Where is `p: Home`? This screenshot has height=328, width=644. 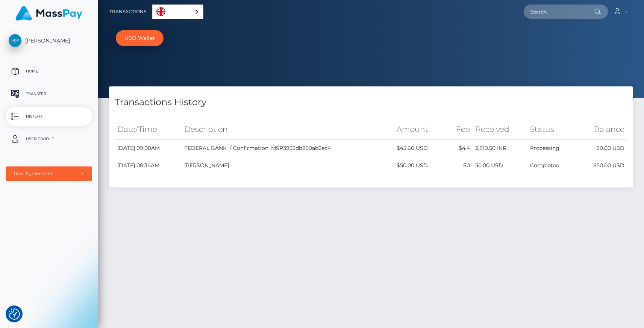 p: Home is located at coordinates (49, 72).